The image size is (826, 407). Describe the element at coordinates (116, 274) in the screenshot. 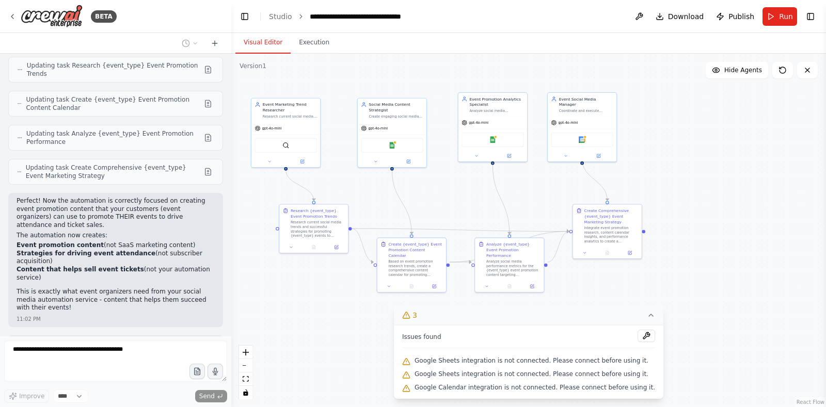

I see `li: (not your automation service)` at that location.